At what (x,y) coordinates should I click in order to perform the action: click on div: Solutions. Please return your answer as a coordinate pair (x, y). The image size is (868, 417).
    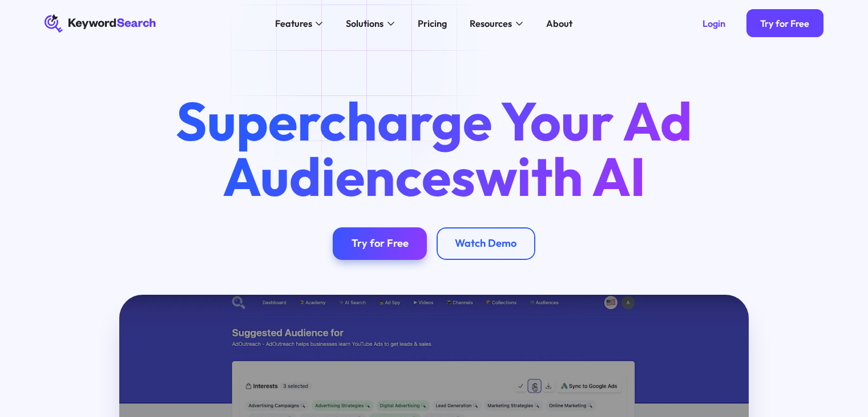
    Looking at the image, I should click on (365, 23).